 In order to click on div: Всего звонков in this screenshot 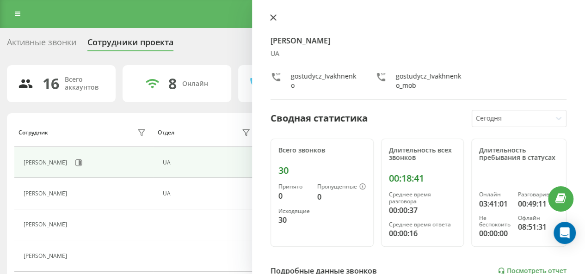, I will do `click(322, 150)`.